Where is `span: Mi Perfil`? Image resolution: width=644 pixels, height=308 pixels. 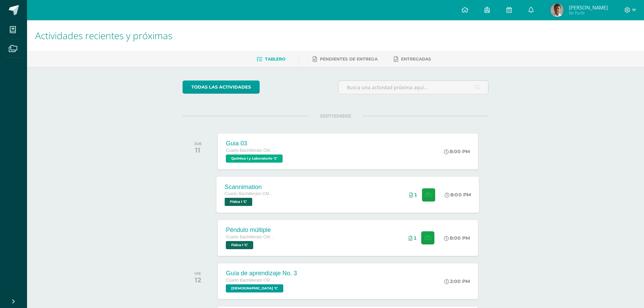 span: Mi Perfil is located at coordinates (588, 13).